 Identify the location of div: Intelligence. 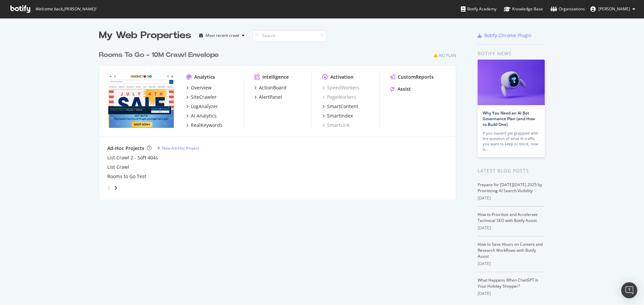
(276, 77).